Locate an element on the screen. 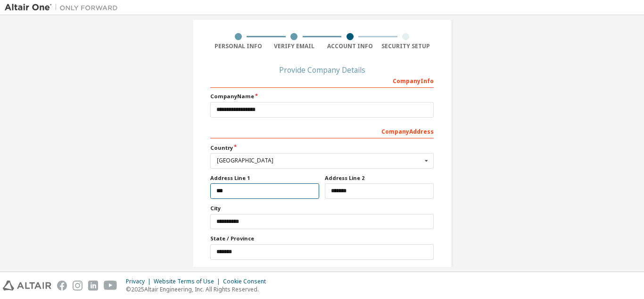 Image resolution: width=644 pixels, height=299 pixels. div: Company Info is located at coordinates (322, 81).